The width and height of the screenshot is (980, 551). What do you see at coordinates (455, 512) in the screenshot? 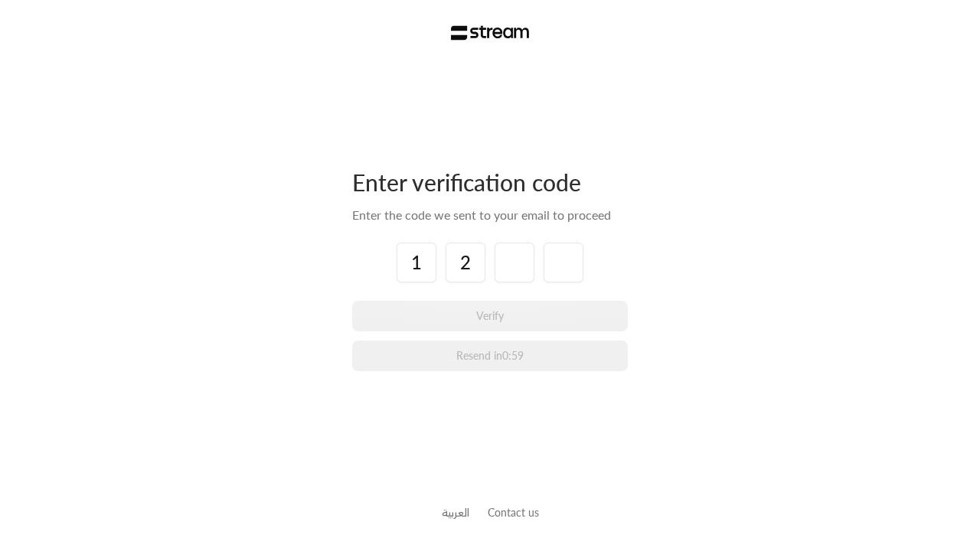
I see `a: العربية` at bounding box center [455, 512].